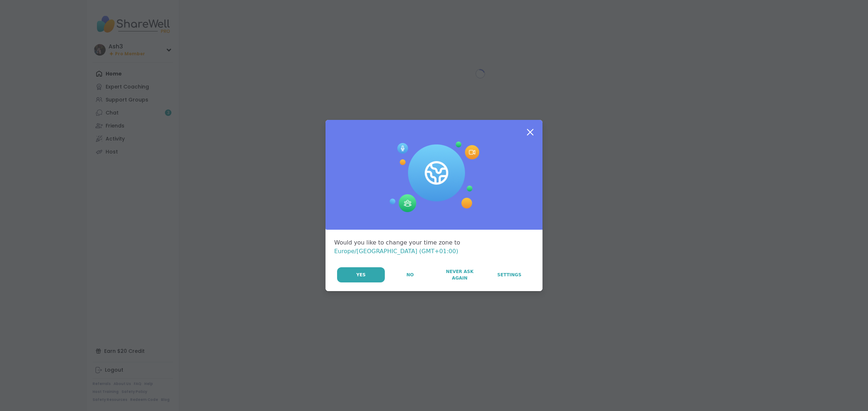 The width and height of the screenshot is (868, 411). What do you see at coordinates (509, 275) in the screenshot?
I see `span: Settings` at bounding box center [509, 275].